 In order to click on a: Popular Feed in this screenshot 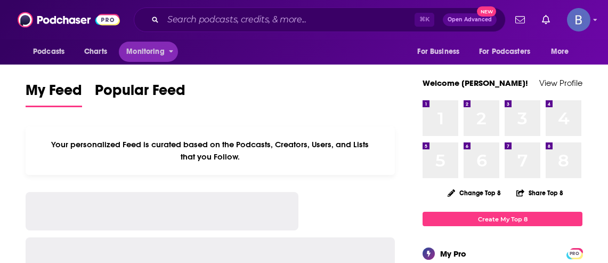, I will do `click(140, 94)`.